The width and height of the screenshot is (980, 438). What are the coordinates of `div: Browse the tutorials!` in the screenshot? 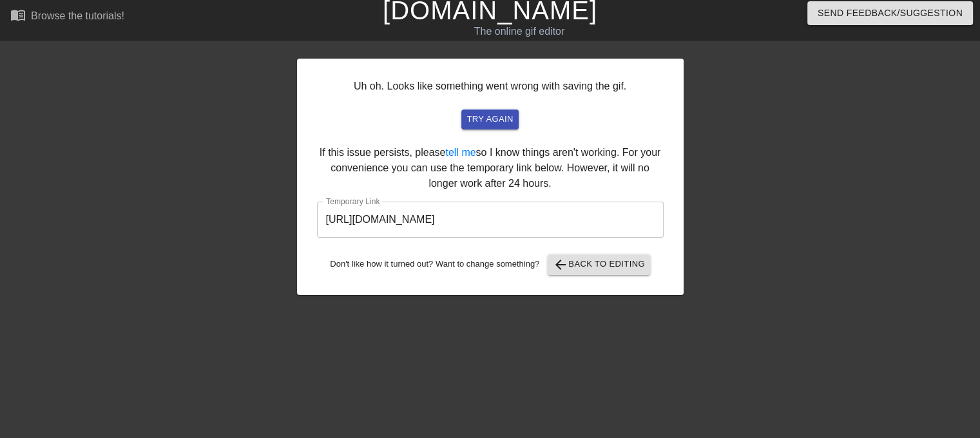 It's located at (78, 16).